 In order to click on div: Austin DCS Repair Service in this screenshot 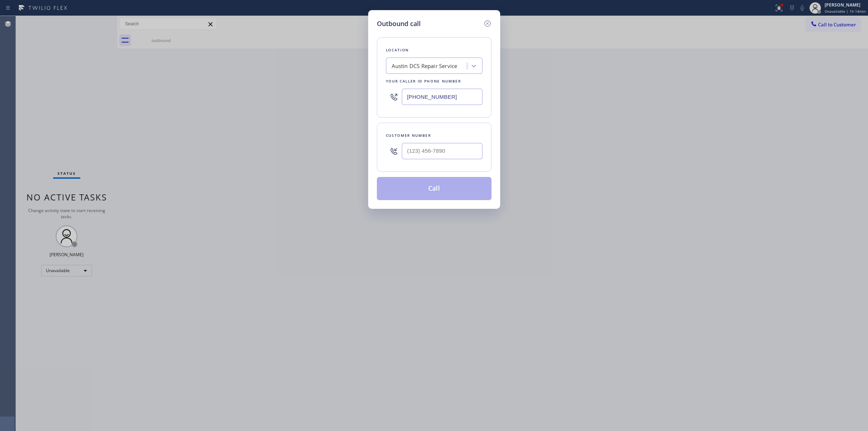, I will do `click(425, 66)`.